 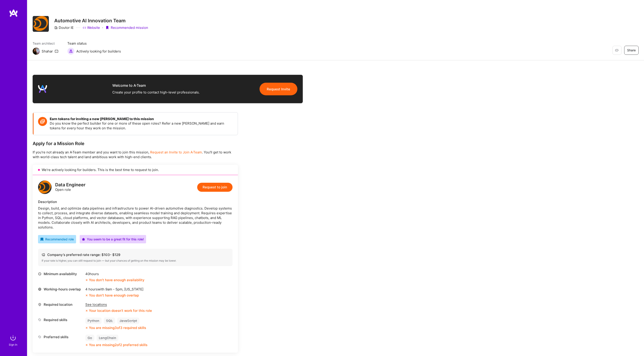 I want to click on i: icon CompanyGray, so click(x=56, y=28).